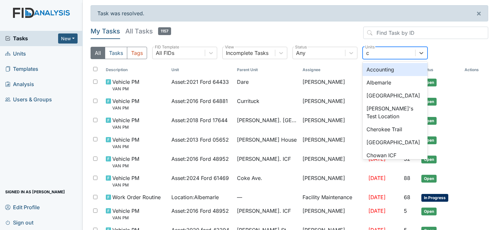  What do you see at coordinates (407, 159) in the screenshot?
I see `span: 32` at bounding box center [407, 159].